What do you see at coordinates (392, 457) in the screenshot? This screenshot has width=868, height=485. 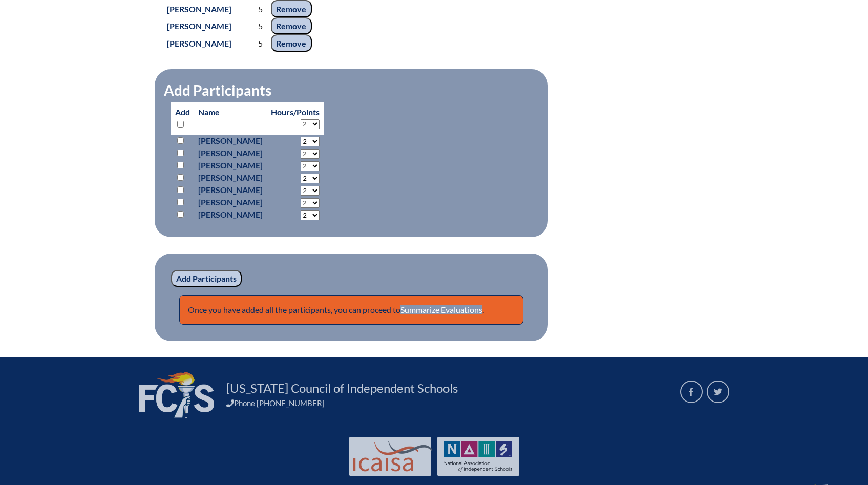 I see `img: Int'l Council Advancing Independent School Accreditation logo` at bounding box center [392, 457].